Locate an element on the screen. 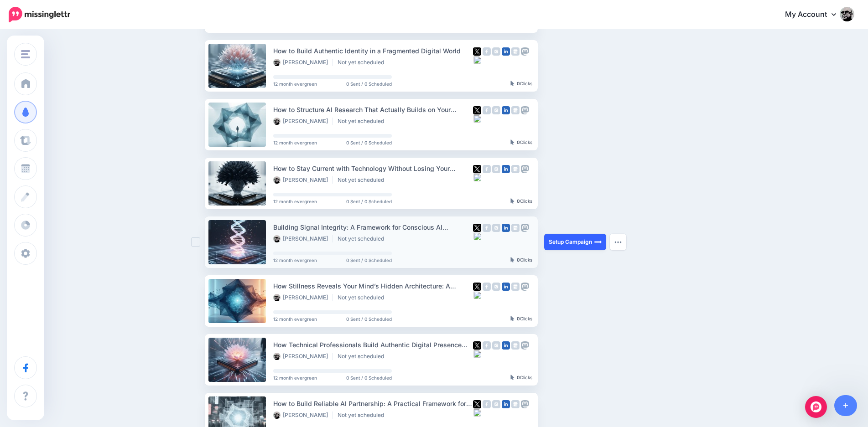  div: How to Build Reliable AI Partnership: A Practical Framework for Professional Alignment is located at coordinates (373, 403).